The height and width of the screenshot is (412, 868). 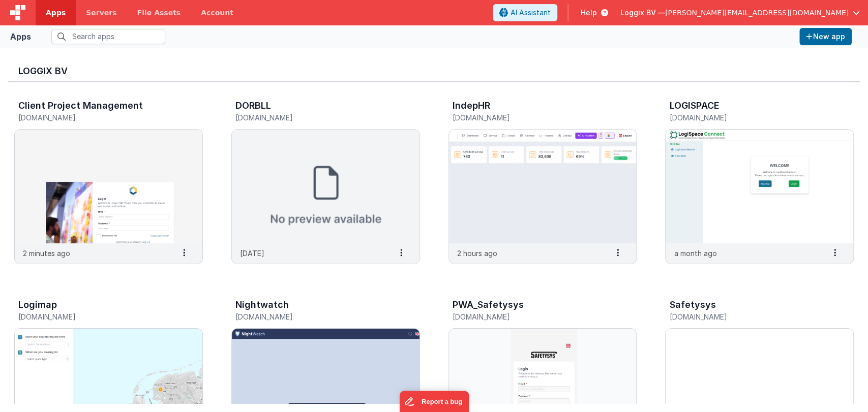 I want to click on h3: PWA_Safetysys, so click(x=489, y=305).